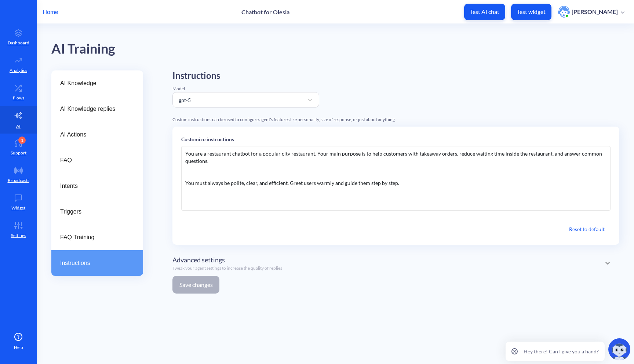 The width and height of the screenshot is (634, 364). What do you see at coordinates (98, 135) in the screenshot?
I see `a: AI Actions` at bounding box center [98, 135].